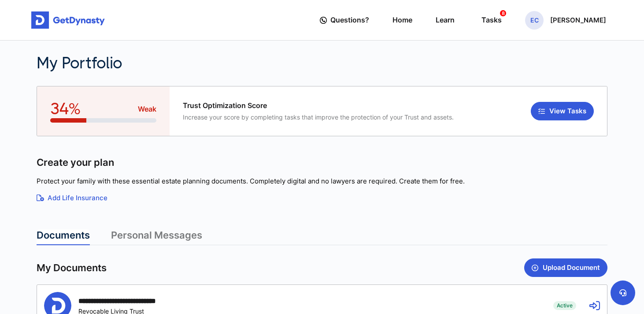  Describe the element at coordinates (68, 20) in the screenshot. I see `img: Get started for free with Dynasty Trust Company` at that location.